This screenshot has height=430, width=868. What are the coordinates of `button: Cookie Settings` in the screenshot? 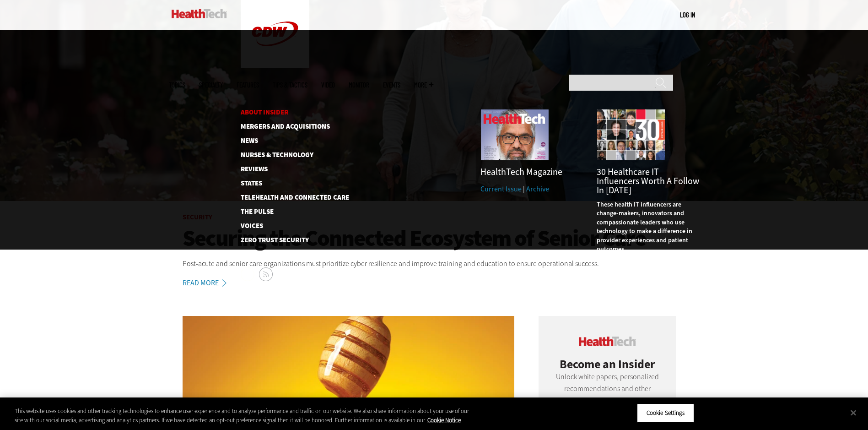 It's located at (665, 413).